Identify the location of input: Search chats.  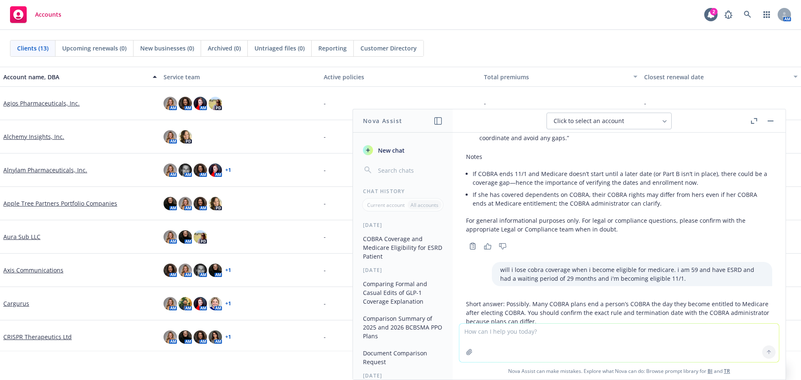
(409, 170).